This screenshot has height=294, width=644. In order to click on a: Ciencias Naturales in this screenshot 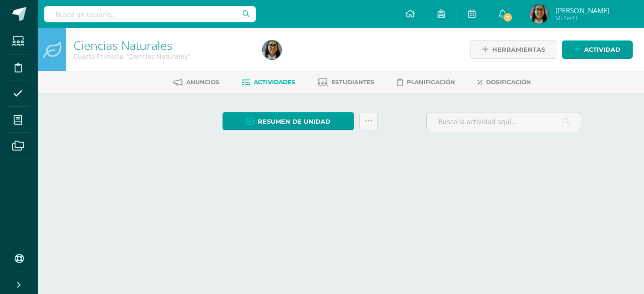, I will do `click(123, 45)`.